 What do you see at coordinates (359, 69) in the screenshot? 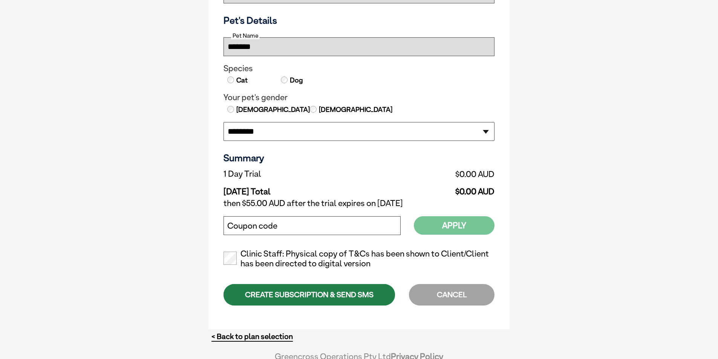
I see `legend: Species` at bounding box center [359, 69].